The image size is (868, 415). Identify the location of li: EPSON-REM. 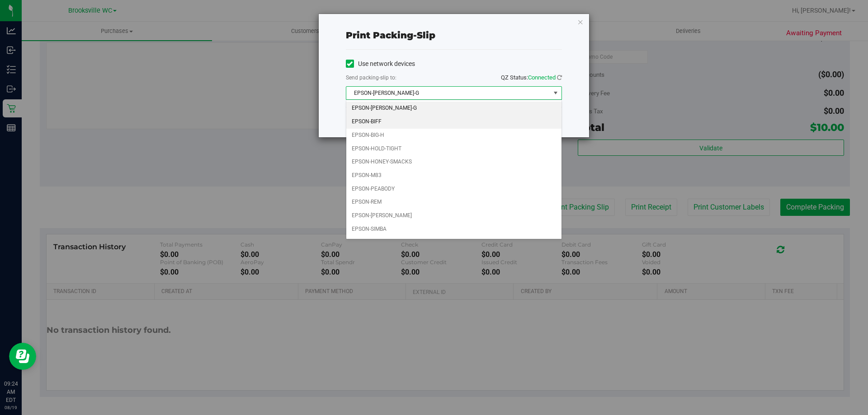
(453, 202).